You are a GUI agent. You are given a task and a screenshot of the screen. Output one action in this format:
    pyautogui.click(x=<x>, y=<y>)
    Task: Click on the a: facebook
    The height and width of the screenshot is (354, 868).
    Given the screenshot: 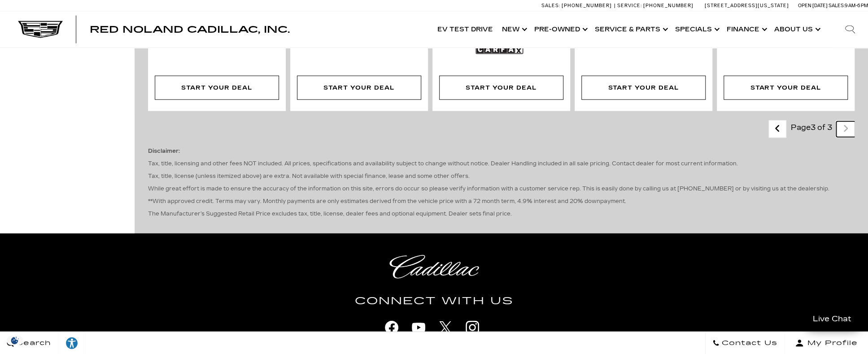 What is the action you would take?
    pyautogui.click(x=392, y=328)
    